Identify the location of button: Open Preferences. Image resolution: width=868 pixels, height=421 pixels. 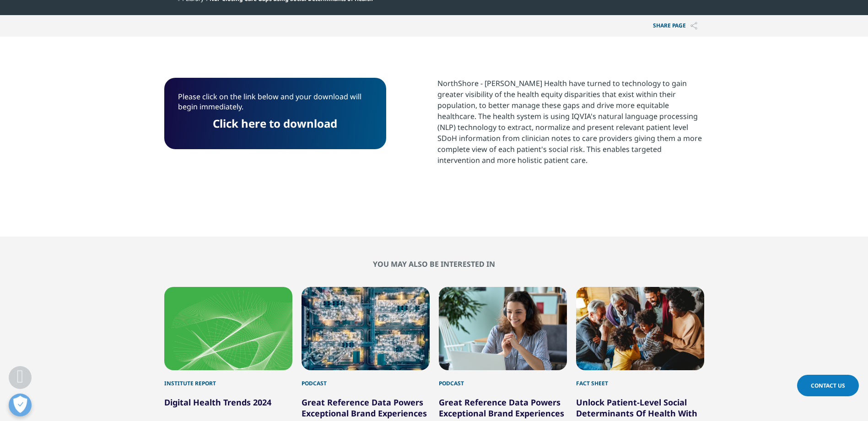
(20, 404).